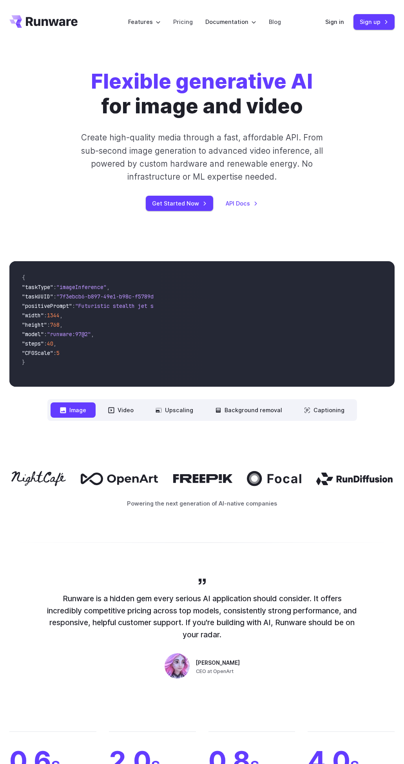 This screenshot has height=764, width=404. What do you see at coordinates (202, 157) in the screenshot?
I see `p: Create high-quality media through a fast, affordable API. From sub-second image generation to adv...` at bounding box center [202, 157].